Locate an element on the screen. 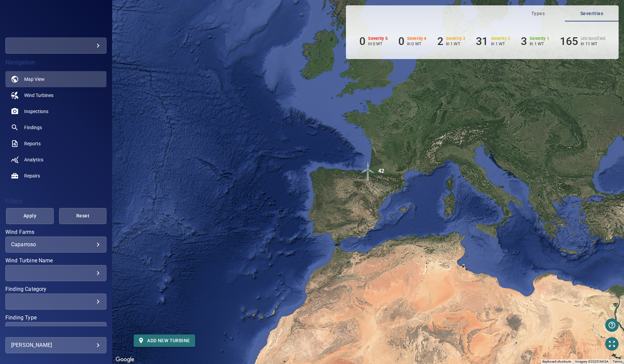 The width and height of the screenshot is (624, 364). a: findings noActive is located at coordinates (56, 128).